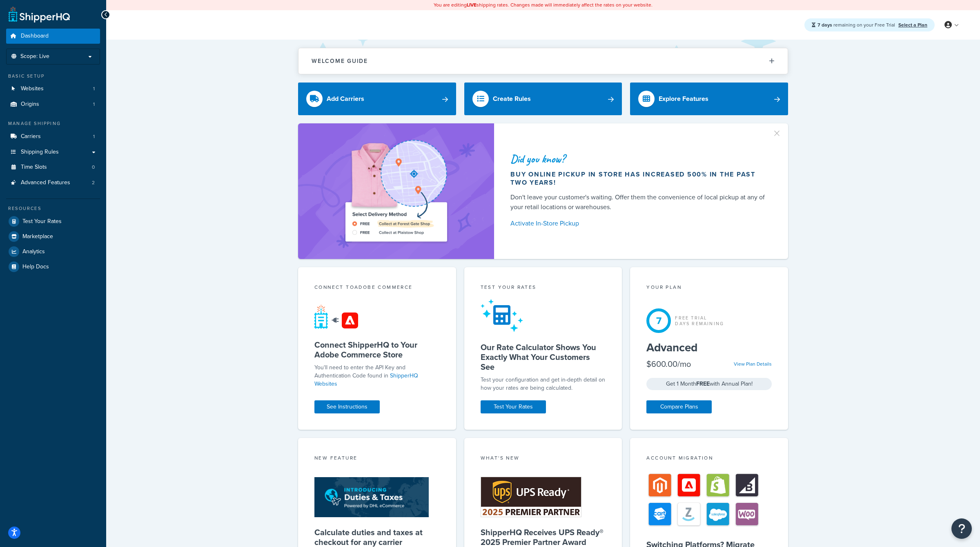 The image size is (980, 547). I want to click on h5: Advanced, so click(709, 348).